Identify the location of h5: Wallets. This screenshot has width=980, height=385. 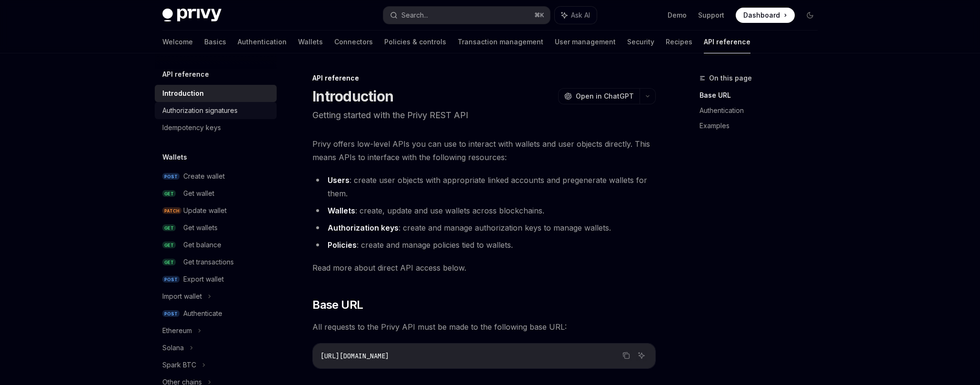
(175, 157).